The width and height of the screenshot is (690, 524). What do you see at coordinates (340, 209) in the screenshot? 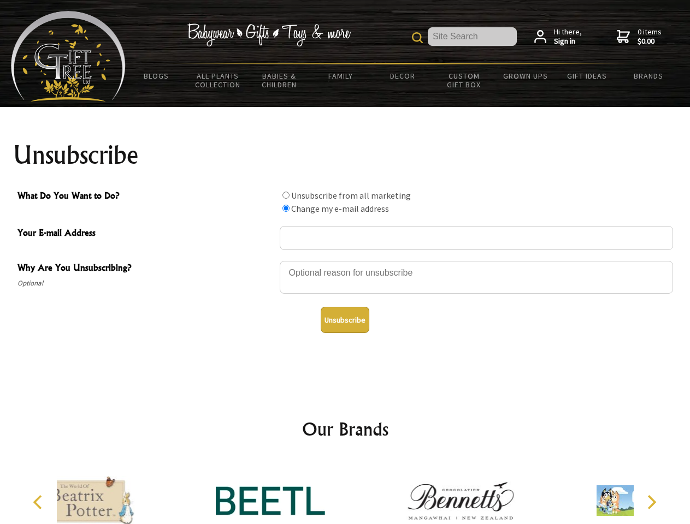
I see `label: Change my e-mail address` at bounding box center [340, 209].